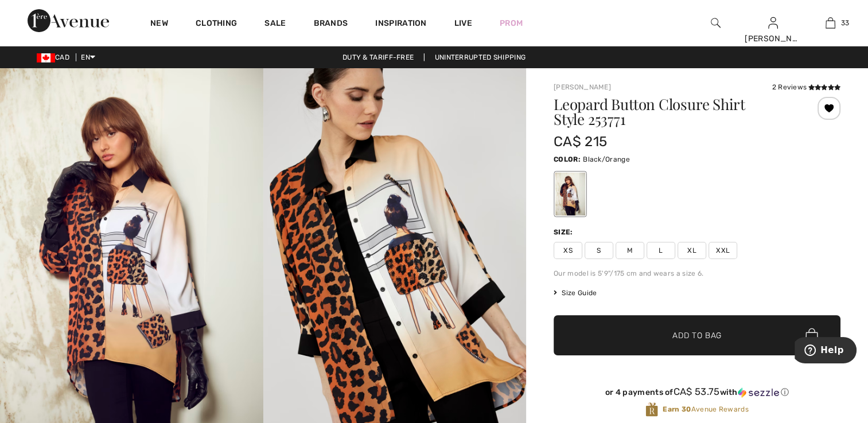  I want to click on span: Inspiration, so click(401, 24).